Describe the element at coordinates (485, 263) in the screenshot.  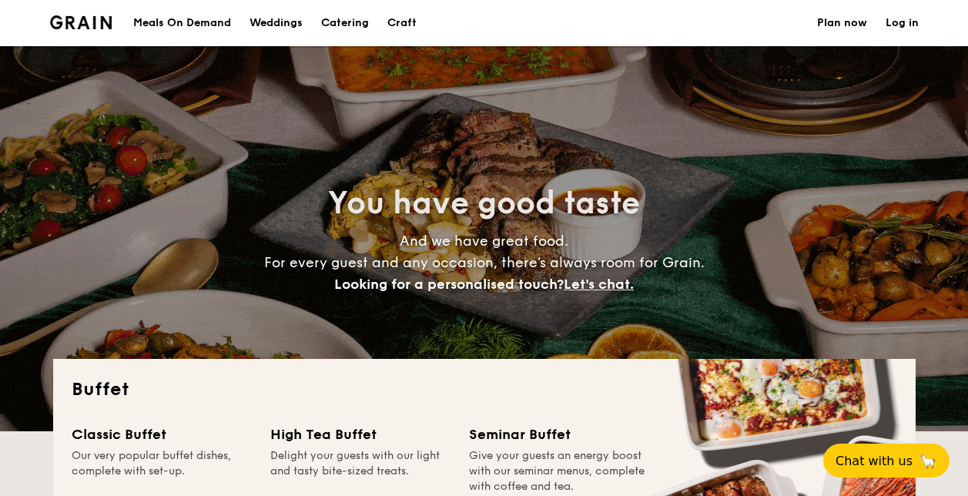
I see `span: And we have great food. For every guest and any occasion, there’s always room for Grain.` at that location.